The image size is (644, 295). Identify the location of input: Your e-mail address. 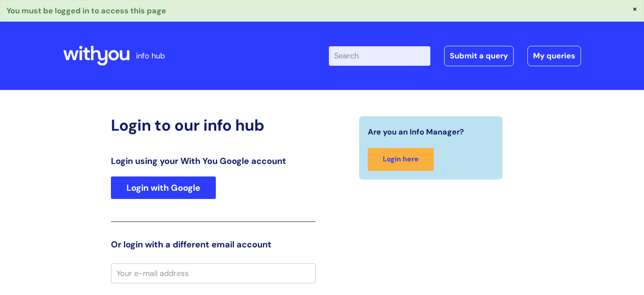
(213, 273).